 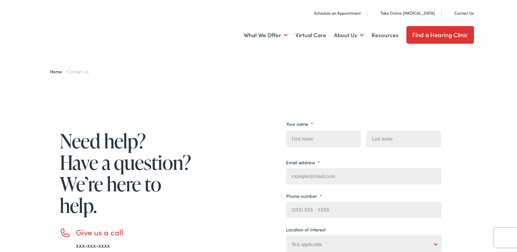 I want to click on a: Home, so click(x=57, y=71).